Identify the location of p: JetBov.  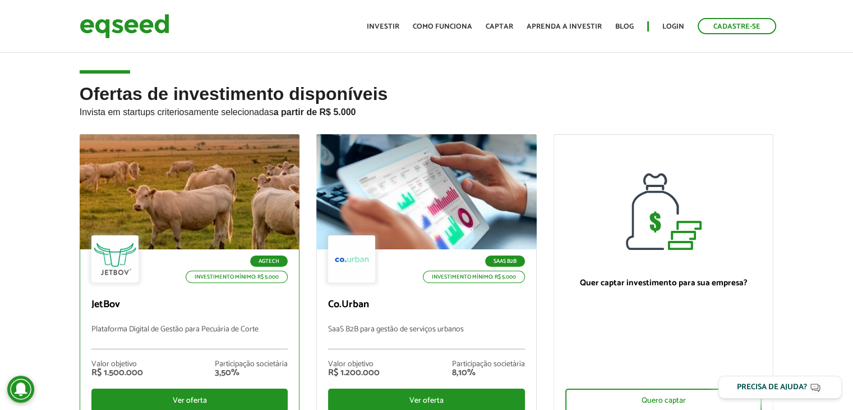
(190, 305).